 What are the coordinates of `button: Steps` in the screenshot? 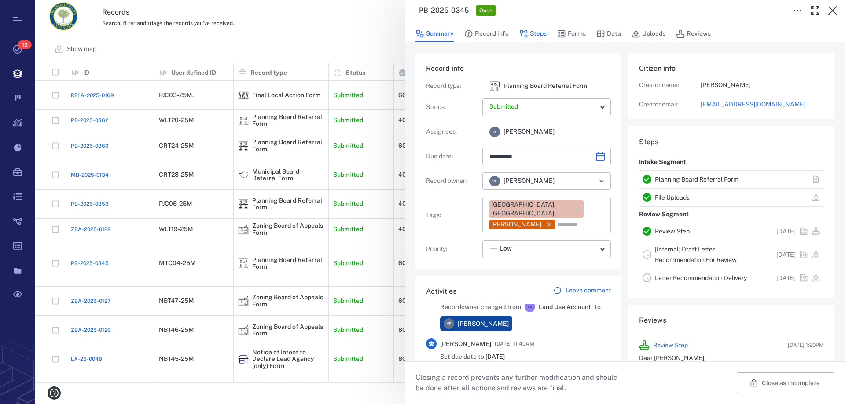 It's located at (533, 34).